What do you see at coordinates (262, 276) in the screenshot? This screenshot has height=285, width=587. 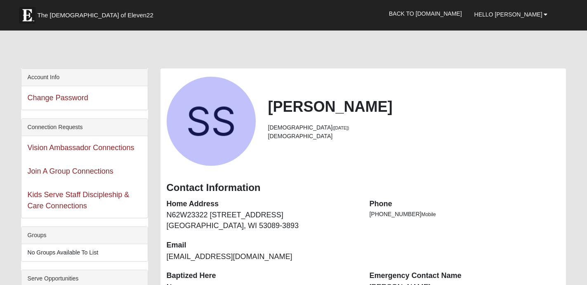 I see `dt: Baptized Here` at bounding box center [262, 276].